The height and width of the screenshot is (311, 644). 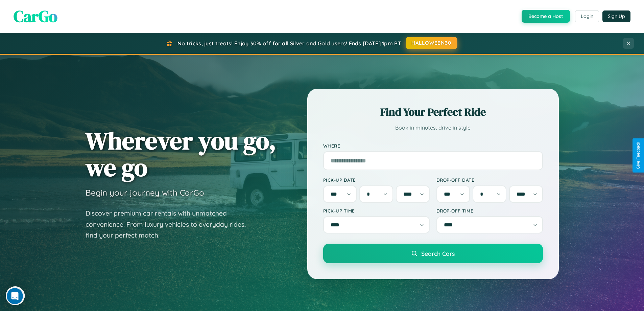 I want to click on p: Book in minutes, drive in style, so click(x=434, y=128).